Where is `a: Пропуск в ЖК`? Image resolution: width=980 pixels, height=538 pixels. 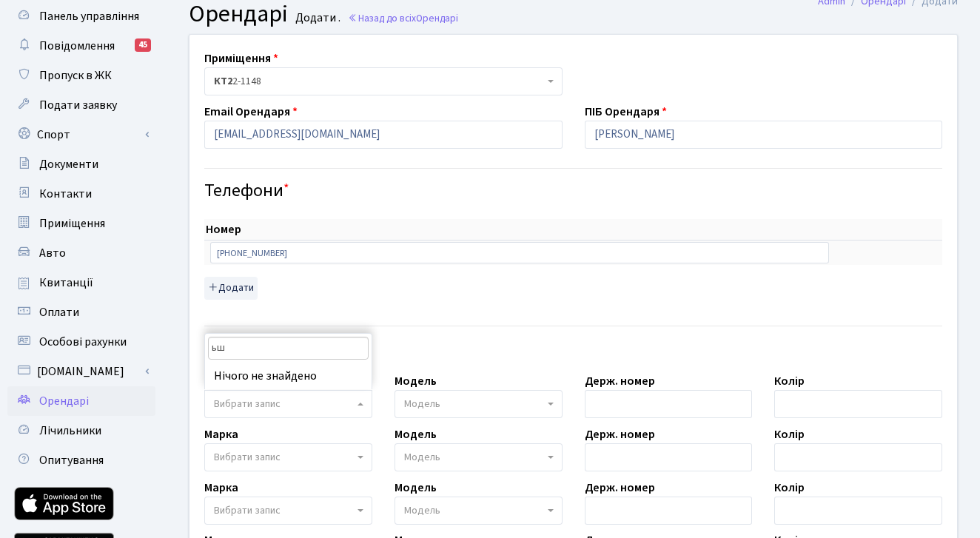 a: Пропуск в ЖК is located at coordinates (82, 76).